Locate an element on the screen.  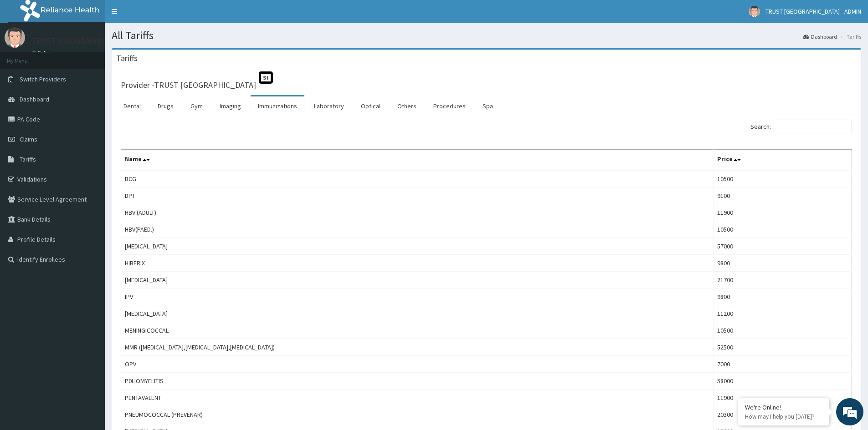
span: St is located at coordinates (265, 77).